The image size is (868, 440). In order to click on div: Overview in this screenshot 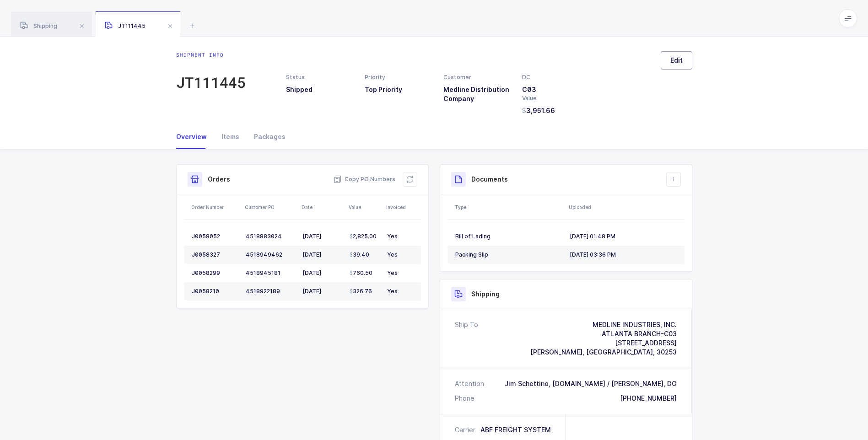, I will do `click(195, 137)`.